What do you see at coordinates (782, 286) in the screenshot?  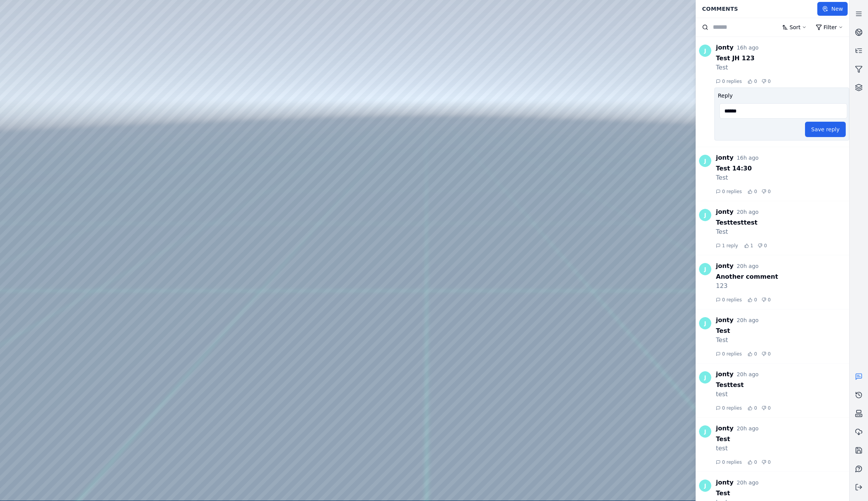 I see `div: 123` at bounding box center [782, 286].